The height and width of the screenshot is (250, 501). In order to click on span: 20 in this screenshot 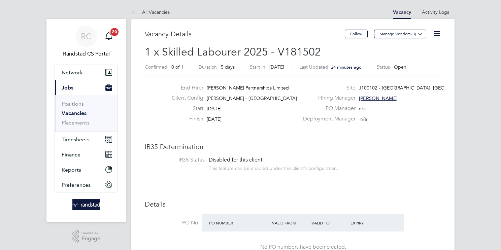, I will do `click(114, 32)`.